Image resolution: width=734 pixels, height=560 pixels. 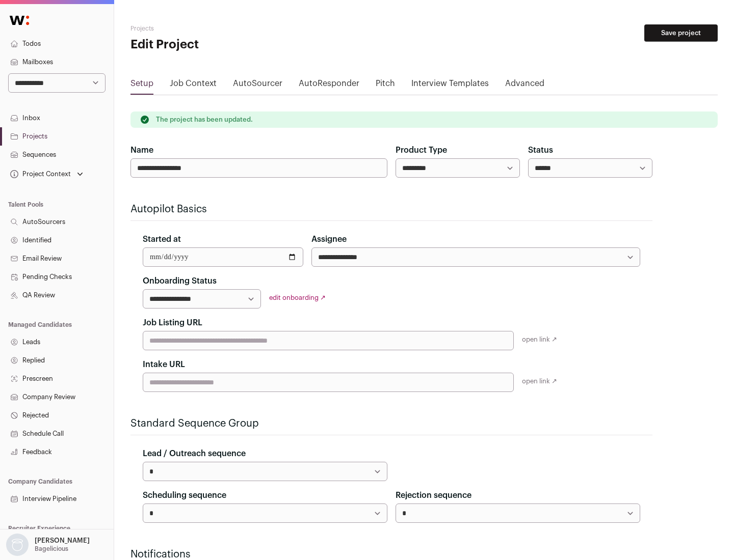 What do you see at coordinates (433, 495) in the screenshot?
I see `label: Rejection sequence` at bounding box center [433, 495].